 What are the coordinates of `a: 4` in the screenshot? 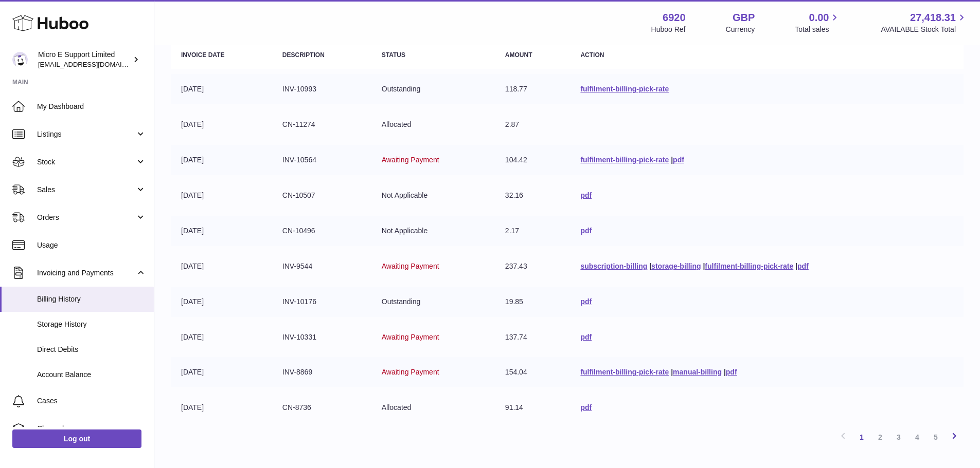 It's located at (917, 437).